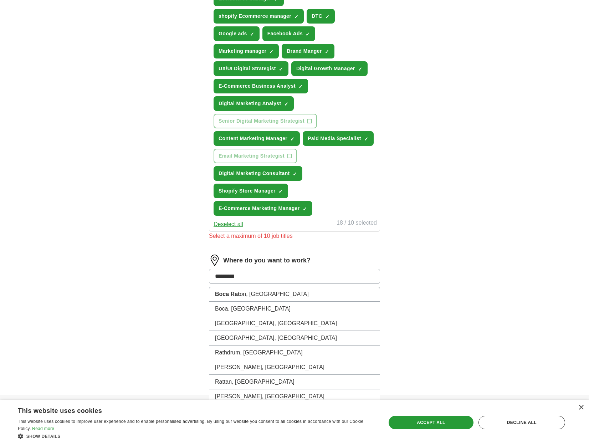 Image resolution: width=589 pixels, height=445 pixels. Describe the element at coordinates (289, 34) in the screenshot. I see `button: Facebook Ads✓` at that location.